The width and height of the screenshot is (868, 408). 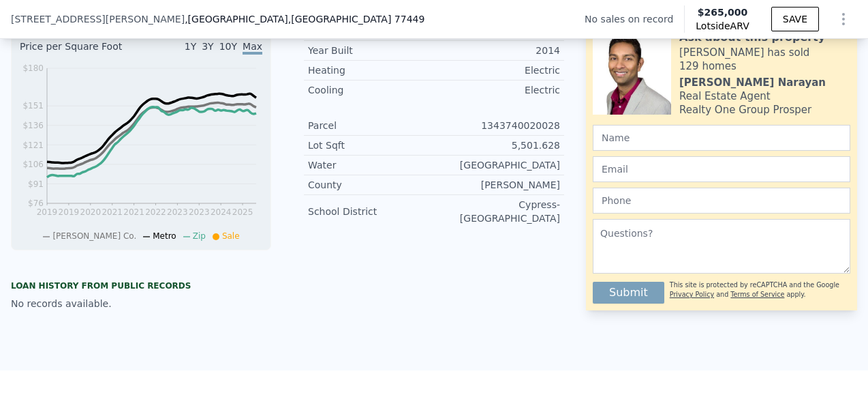 What do you see at coordinates (33, 145) in the screenshot?
I see `tspan: $121` at bounding box center [33, 145].